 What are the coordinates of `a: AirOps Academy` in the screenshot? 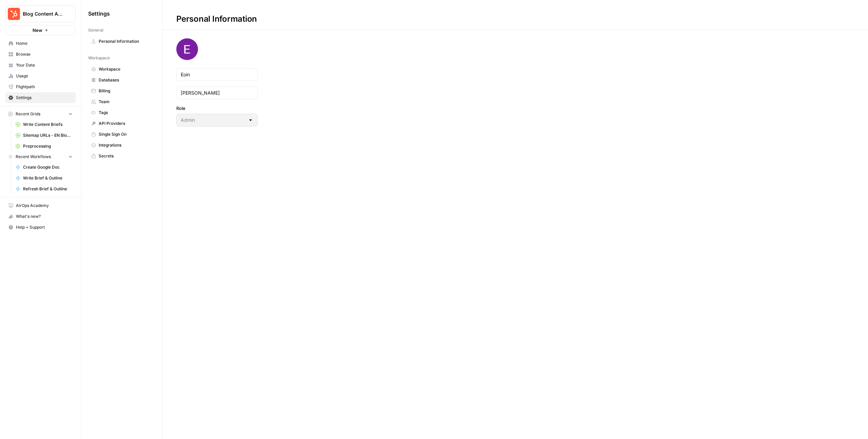 It's located at (40, 206).